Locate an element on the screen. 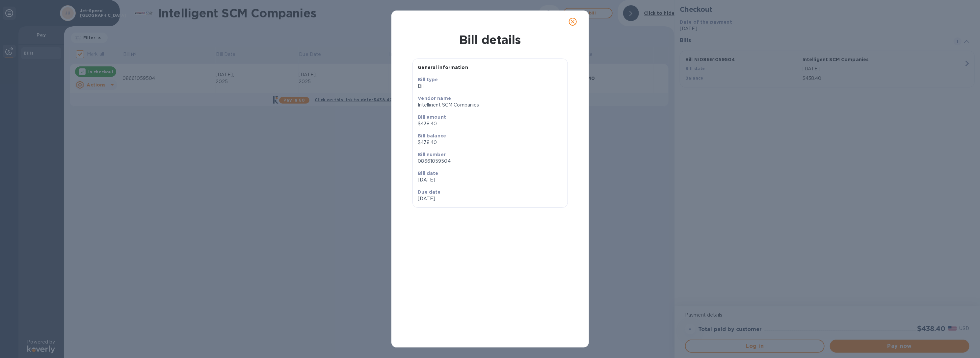 The height and width of the screenshot is (358, 980). p: Bill is located at coordinates (490, 86).